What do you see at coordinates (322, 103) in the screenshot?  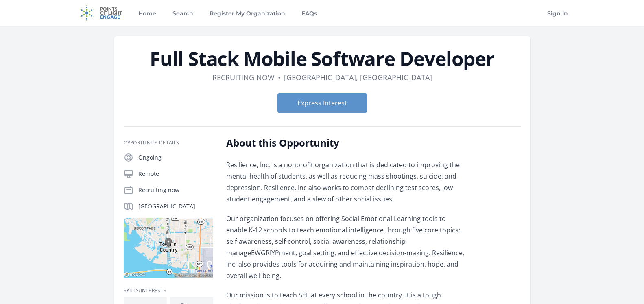 I see `button: Express Interest` at bounding box center [322, 103].